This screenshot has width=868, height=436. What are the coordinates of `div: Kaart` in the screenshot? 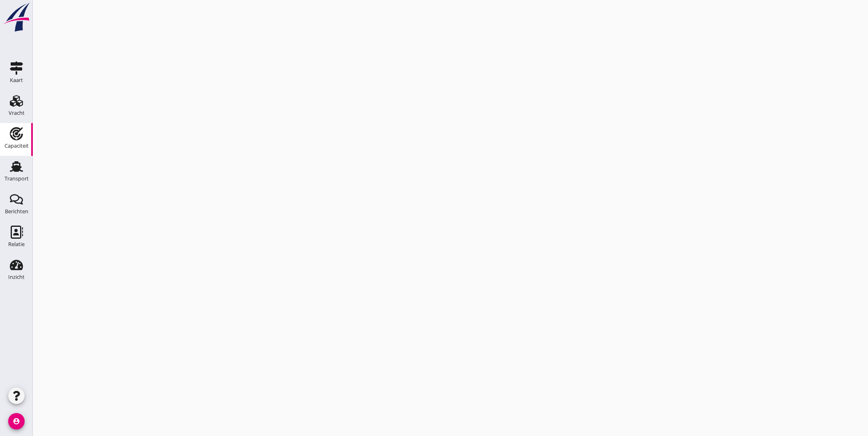 It's located at (17, 80).